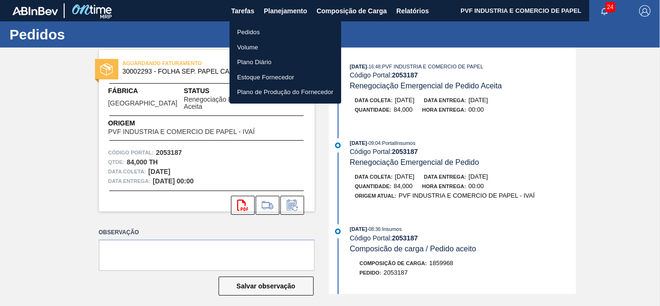  Describe the element at coordinates (285, 48) in the screenshot. I see `li: Volume` at that location.